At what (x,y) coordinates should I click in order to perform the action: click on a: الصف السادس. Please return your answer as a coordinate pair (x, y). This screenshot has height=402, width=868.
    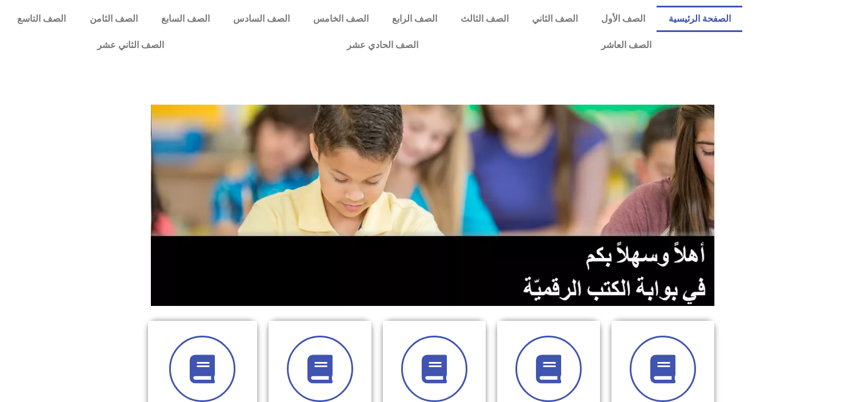
    Looking at the image, I should click on (261, 19).